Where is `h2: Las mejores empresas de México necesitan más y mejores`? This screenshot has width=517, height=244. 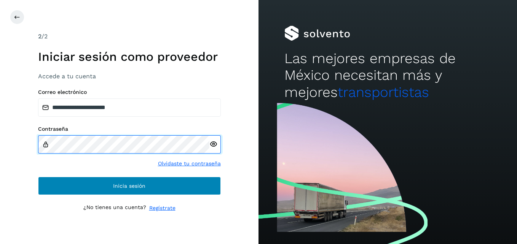
h2: Las mejores empresas de México necesitan más y mejores is located at coordinates (387, 75).